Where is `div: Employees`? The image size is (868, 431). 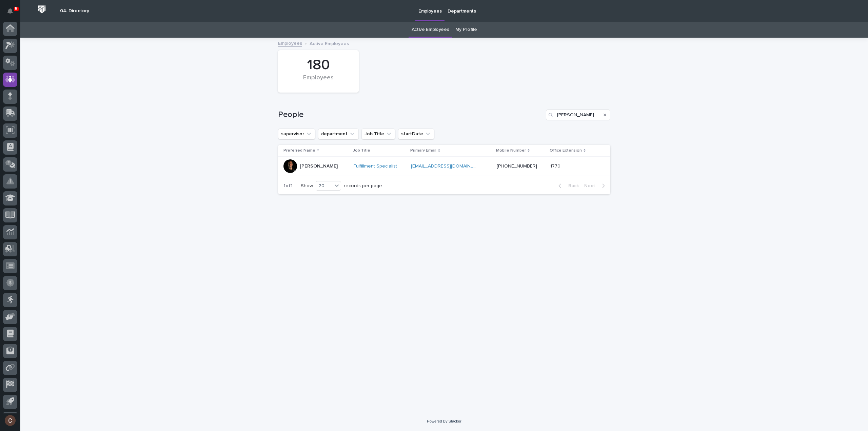
div: Employees is located at coordinates (318, 81).